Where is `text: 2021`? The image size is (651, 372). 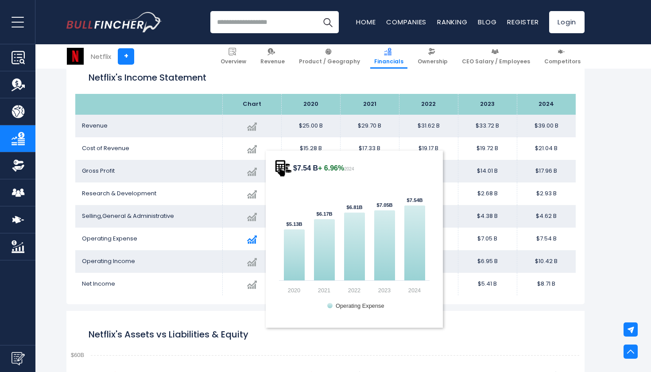
text: 2021 is located at coordinates (324, 290).